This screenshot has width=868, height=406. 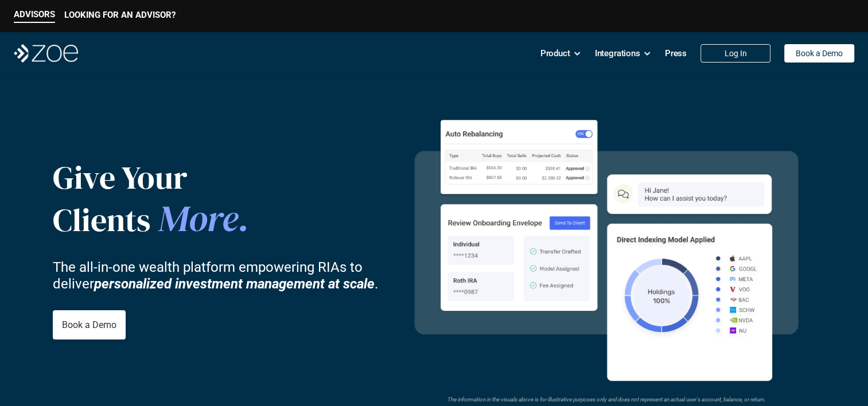 What do you see at coordinates (234, 284) in the screenshot?
I see `strong: personalized investment management at scale` at bounding box center [234, 284].